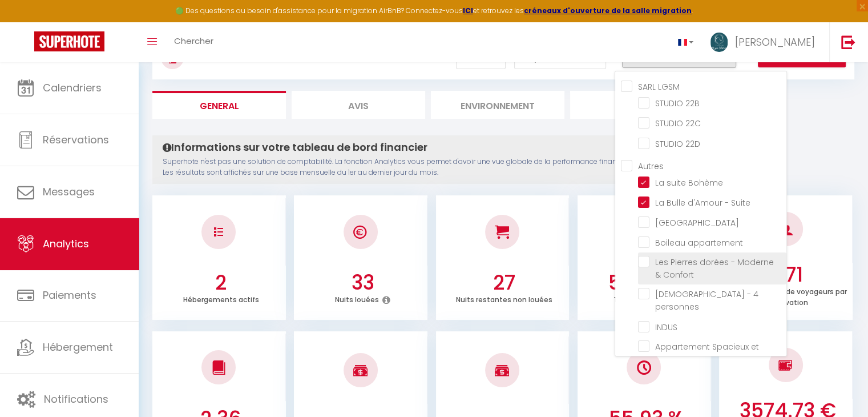 The height and width of the screenshot is (417, 868). I want to click on span: INDUS, so click(666, 327).